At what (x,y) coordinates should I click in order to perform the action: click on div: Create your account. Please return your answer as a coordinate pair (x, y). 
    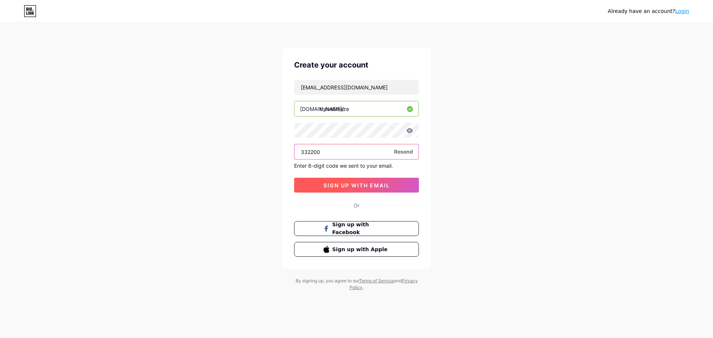
    Looking at the image, I should click on (357, 65).